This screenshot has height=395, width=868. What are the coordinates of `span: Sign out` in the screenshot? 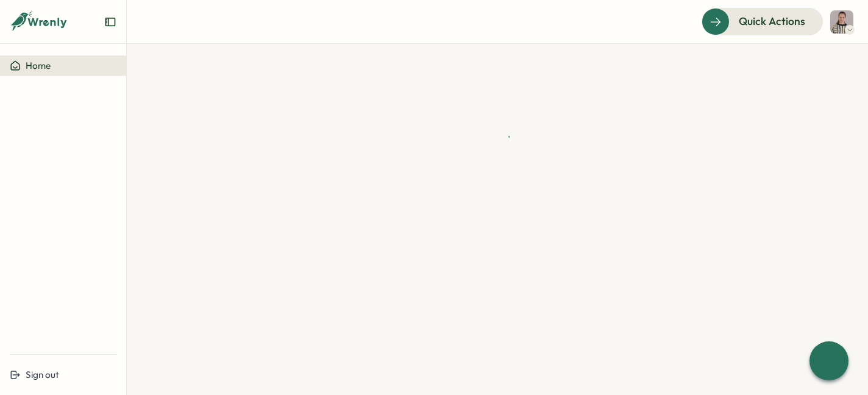 It's located at (42, 374).